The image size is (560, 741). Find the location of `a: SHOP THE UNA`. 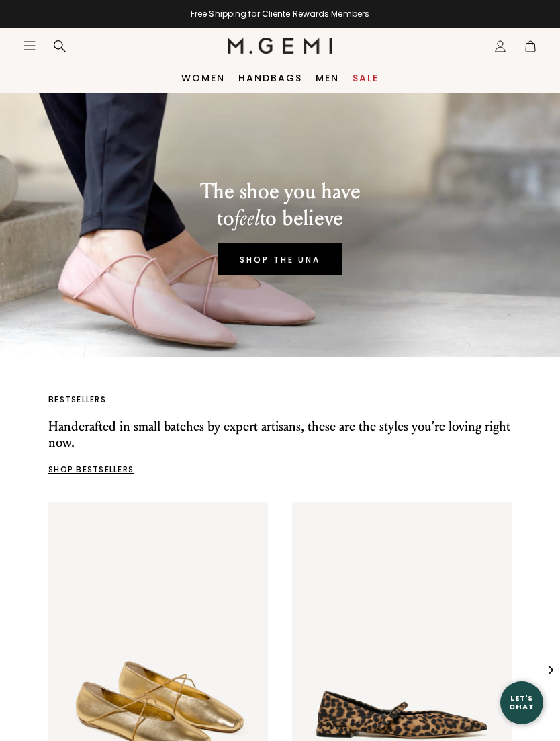

a: SHOP THE UNA is located at coordinates (280, 258).